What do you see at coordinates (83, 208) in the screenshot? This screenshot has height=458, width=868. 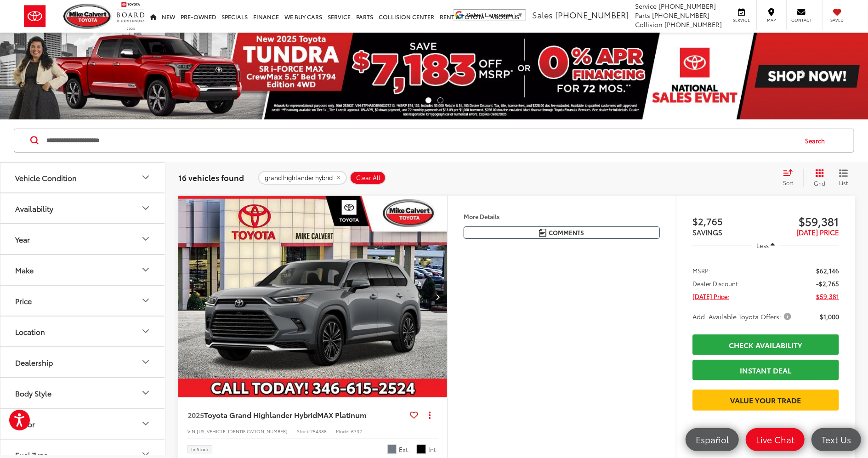 I see `button: AvailabilityAvailability` at bounding box center [83, 208].